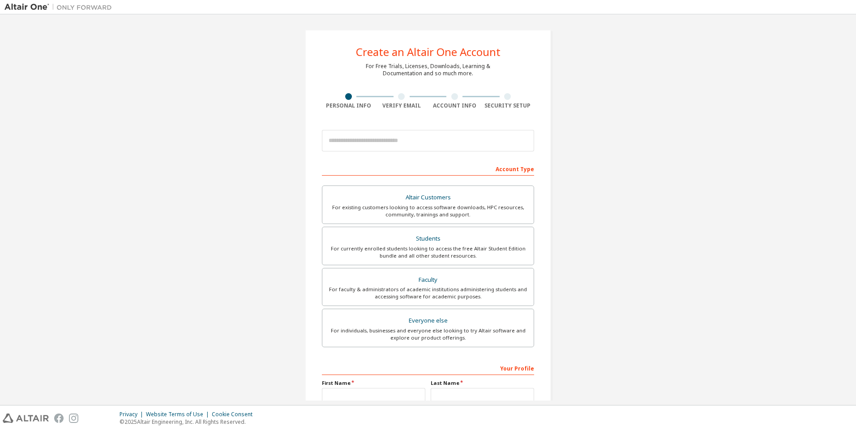 The height and width of the screenshot is (431, 856). What do you see at coordinates (235, 414) in the screenshot?
I see `div: Cookie Consent` at bounding box center [235, 414].